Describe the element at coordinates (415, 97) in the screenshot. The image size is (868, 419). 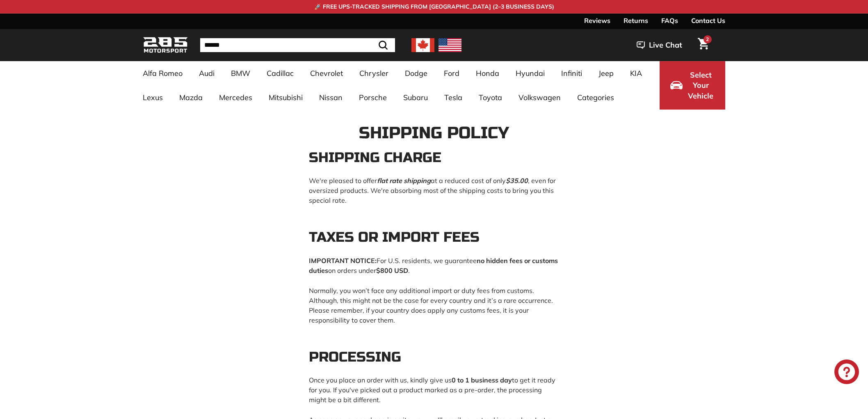
I see `a: Subaru` at that location.